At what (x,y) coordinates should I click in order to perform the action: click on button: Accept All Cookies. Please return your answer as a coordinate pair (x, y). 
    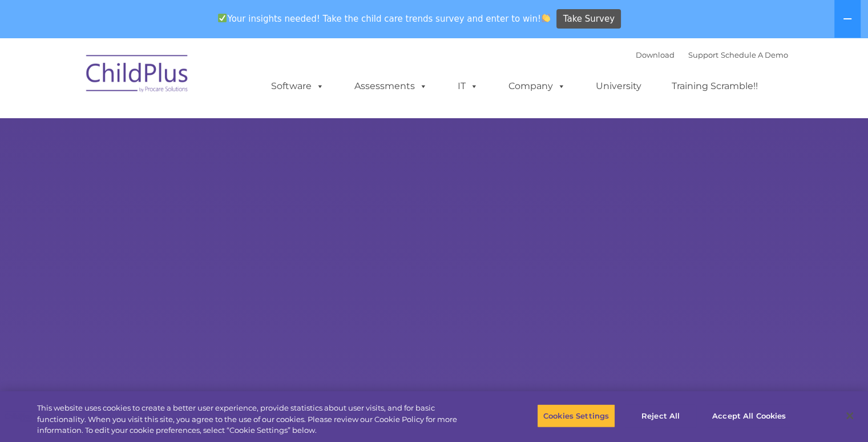
    Looking at the image, I should click on (749, 416).